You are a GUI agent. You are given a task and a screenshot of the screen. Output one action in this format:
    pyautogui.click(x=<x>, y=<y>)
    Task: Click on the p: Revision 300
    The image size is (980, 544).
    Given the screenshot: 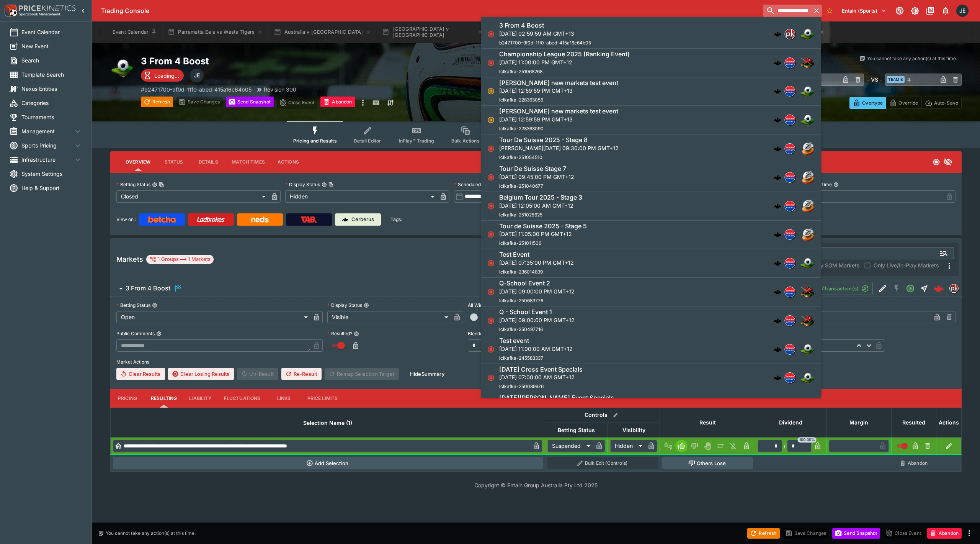 What is the action you would take?
    pyautogui.click(x=280, y=89)
    